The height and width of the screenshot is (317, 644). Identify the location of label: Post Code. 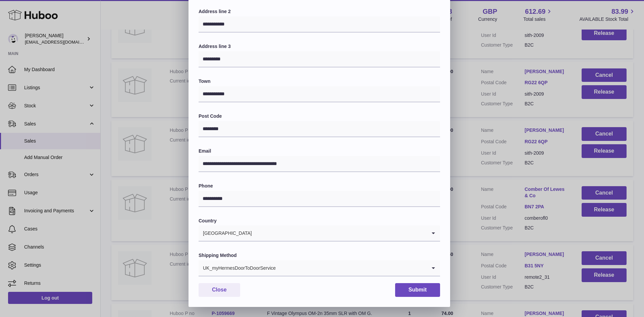
(319, 116).